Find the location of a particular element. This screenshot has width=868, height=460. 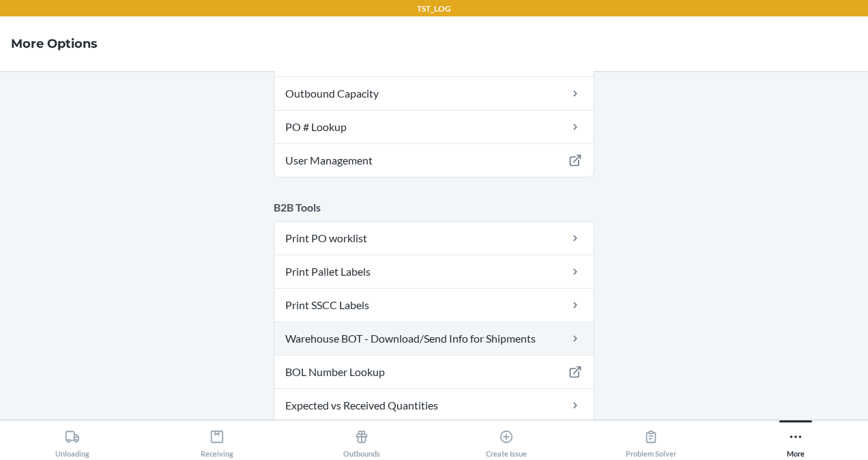

button: Create Issue is located at coordinates (506, 439).